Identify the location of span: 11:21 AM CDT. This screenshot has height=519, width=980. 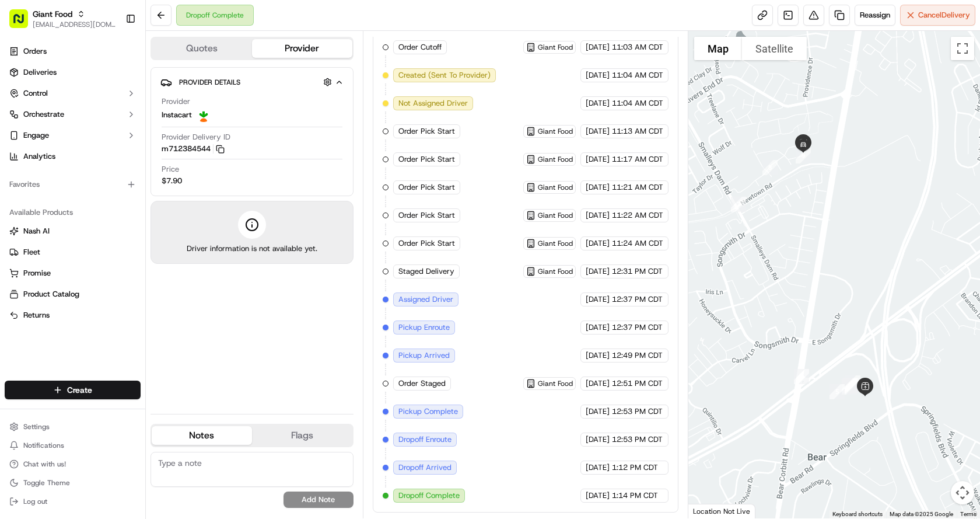
(637, 187).